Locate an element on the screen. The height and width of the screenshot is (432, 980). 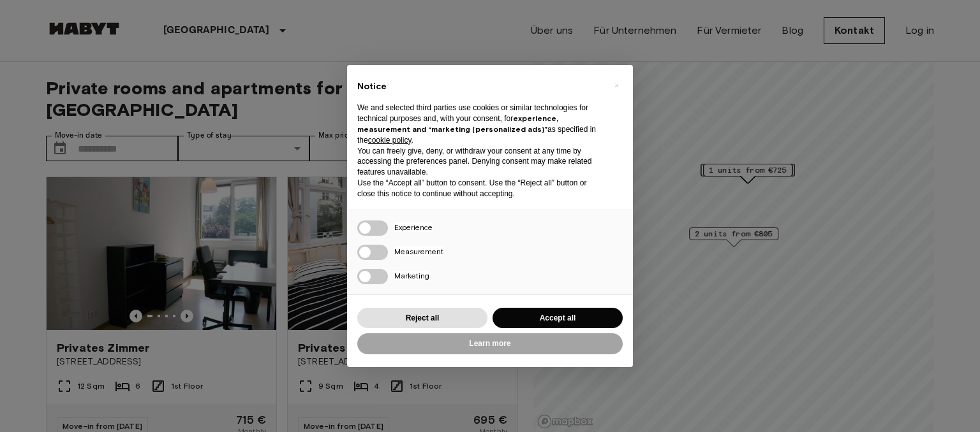
span: Measurement is located at coordinates (419, 251).